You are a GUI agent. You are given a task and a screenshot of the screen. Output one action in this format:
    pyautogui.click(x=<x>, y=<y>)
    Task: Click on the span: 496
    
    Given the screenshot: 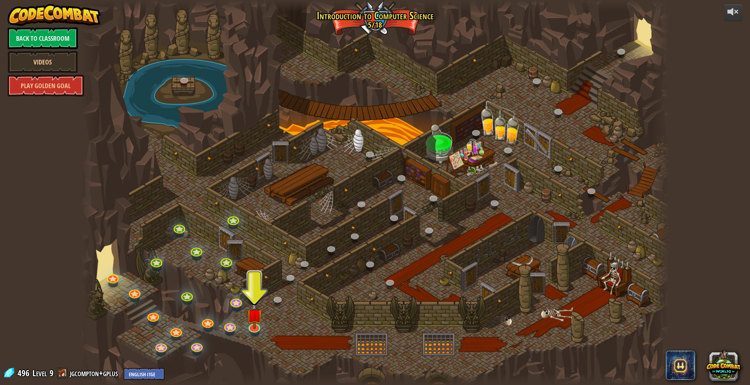 What is the action you would take?
    pyautogui.click(x=24, y=373)
    